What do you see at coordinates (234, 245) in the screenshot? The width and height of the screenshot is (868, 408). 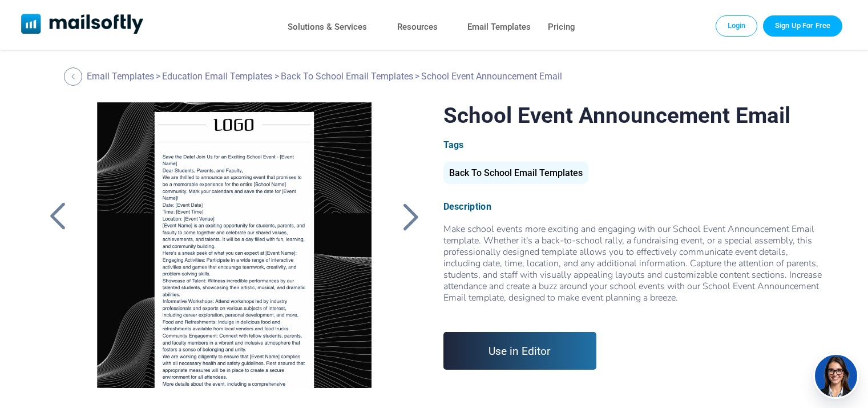 I see `a: School Event Announcement Email` at bounding box center [234, 245].